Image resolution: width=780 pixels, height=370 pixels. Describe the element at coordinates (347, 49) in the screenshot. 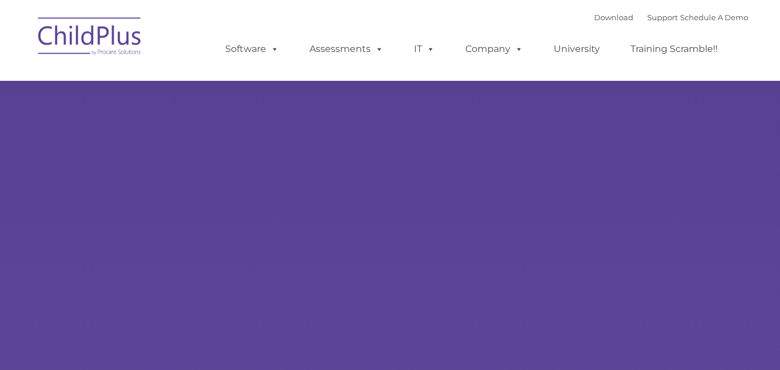

I see `a: Assessments` at that location.